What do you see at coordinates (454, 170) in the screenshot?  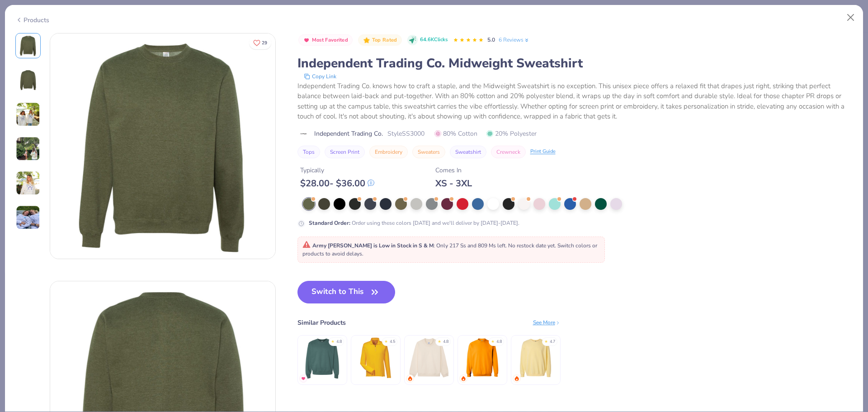 I see `div: Comes In` at bounding box center [454, 170].